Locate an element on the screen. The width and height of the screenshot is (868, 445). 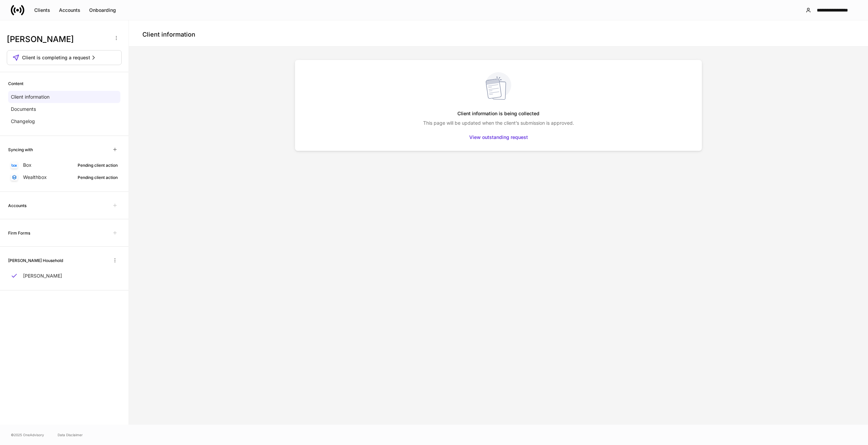
button: Client is completing a request is located at coordinates (64, 57).